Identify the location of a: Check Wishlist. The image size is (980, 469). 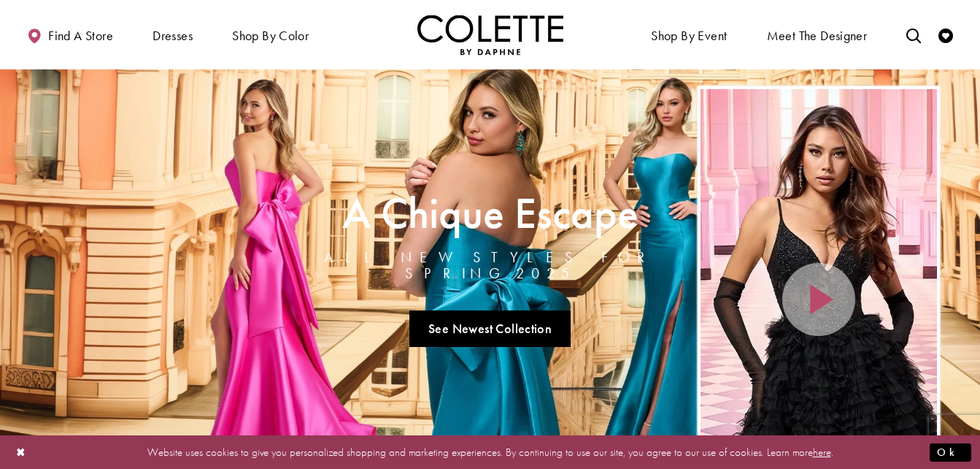
(946, 34).